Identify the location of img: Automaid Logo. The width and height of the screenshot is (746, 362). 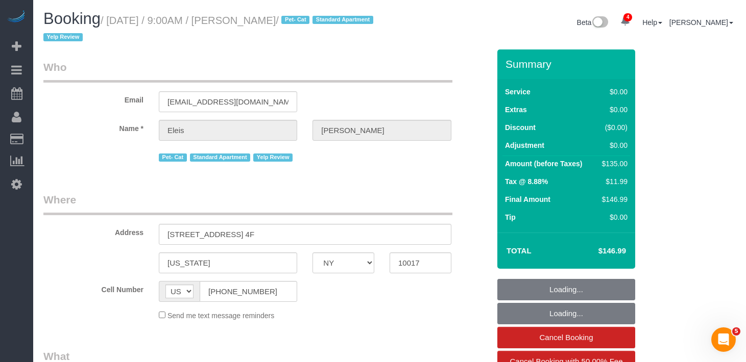
(16, 17).